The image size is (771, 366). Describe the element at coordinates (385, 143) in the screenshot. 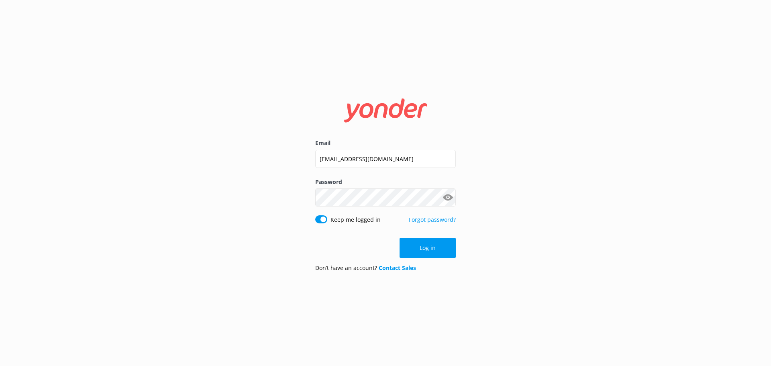

I see `label: Email` at that location.